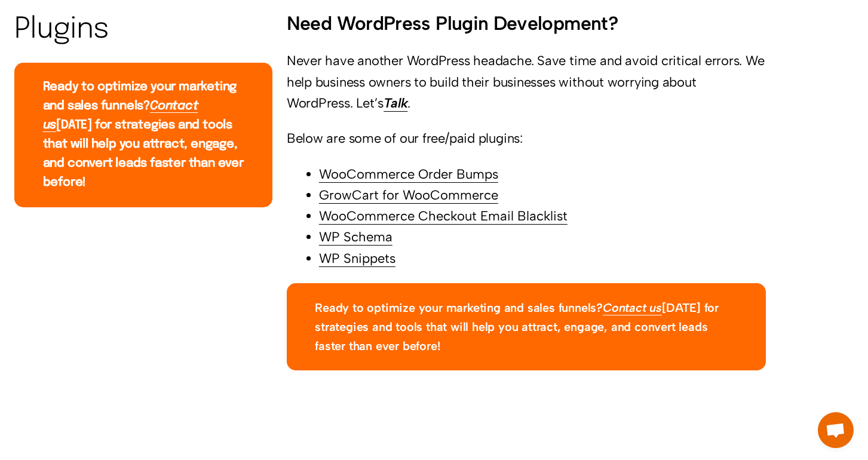  Describe the element at coordinates (452, 23) in the screenshot. I see `strong: Need WordPress Plugin Development?` at that location.